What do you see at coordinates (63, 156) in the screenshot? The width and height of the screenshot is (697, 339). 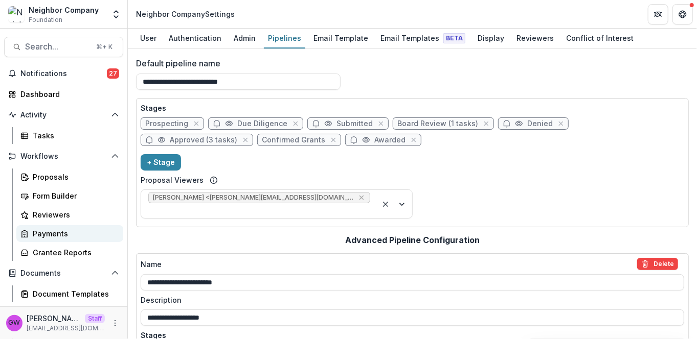 I see `span: Workflows` at bounding box center [63, 156].